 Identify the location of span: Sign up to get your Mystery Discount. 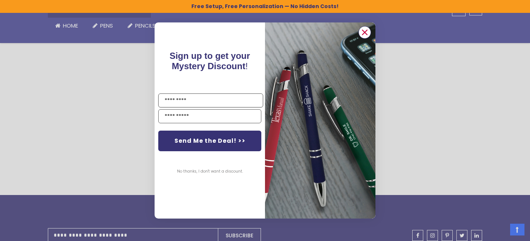
(210, 61).